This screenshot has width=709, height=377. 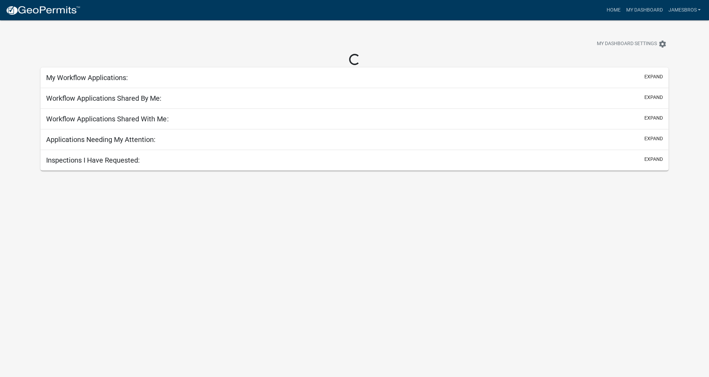 I want to click on a: jamesbros, so click(x=684, y=10).